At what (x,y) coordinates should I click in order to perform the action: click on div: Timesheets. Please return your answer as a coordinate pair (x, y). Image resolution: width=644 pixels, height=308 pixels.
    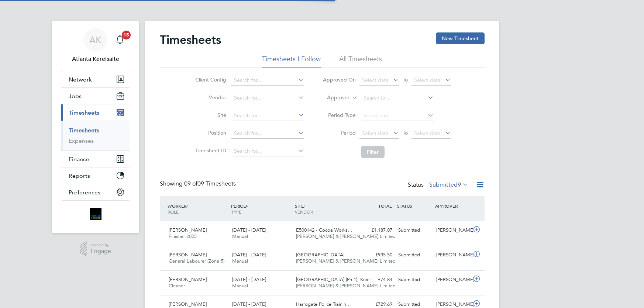
    Looking at the image, I should click on (96, 135).